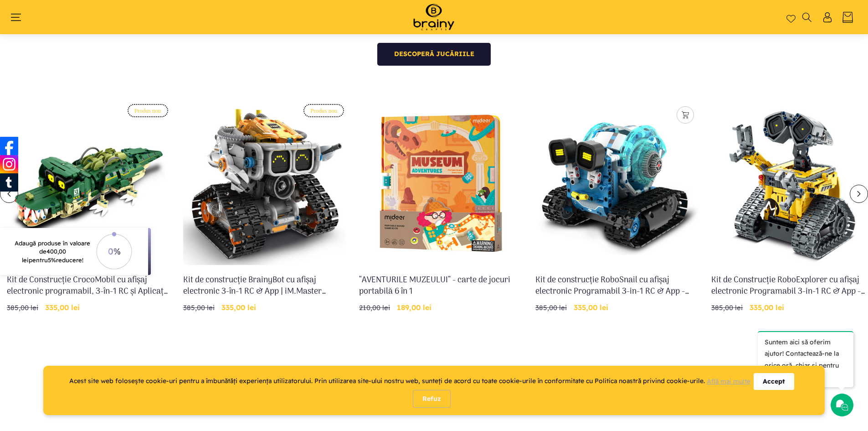  Describe the element at coordinates (434, 17) in the screenshot. I see `a: Brainy Crafts` at that location.